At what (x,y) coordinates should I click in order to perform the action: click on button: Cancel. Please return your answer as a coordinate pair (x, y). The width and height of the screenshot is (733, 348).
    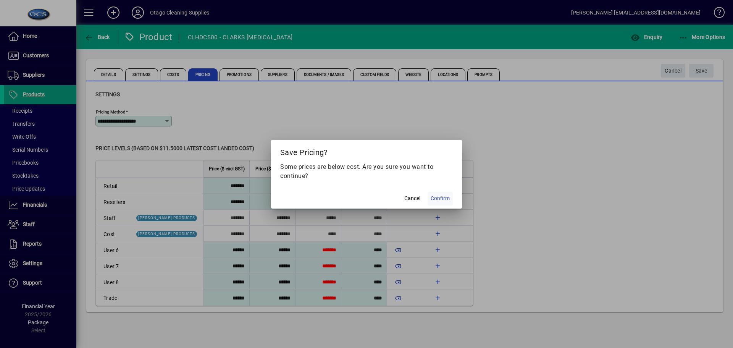
    Looking at the image, I should click on (412, 198).